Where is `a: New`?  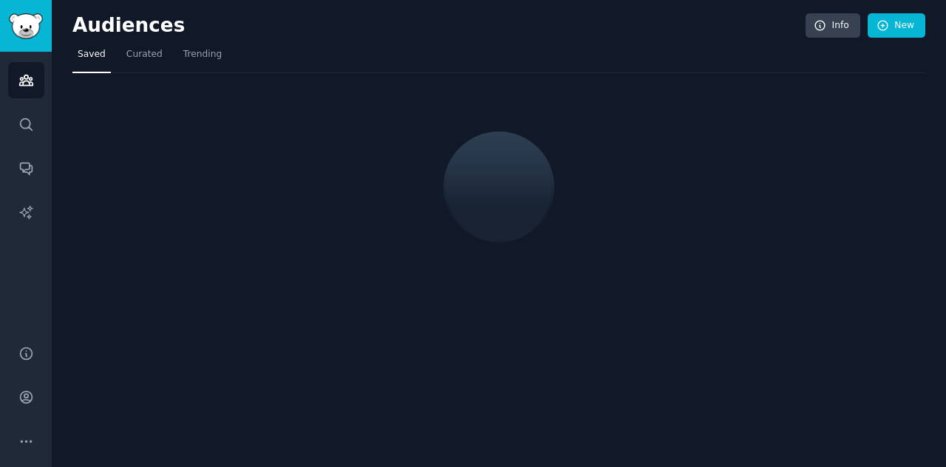 a: New is located at coordinates (897, 26).